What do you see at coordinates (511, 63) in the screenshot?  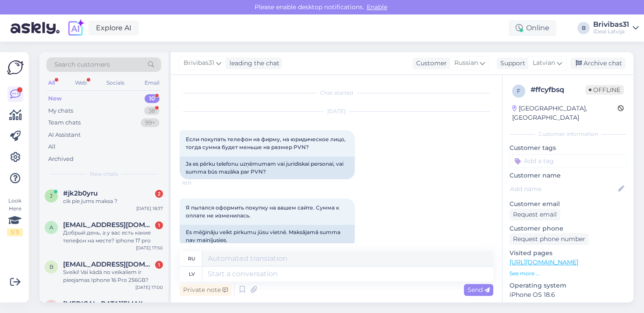 I see `div: Support` at bounding box center [511, 63].